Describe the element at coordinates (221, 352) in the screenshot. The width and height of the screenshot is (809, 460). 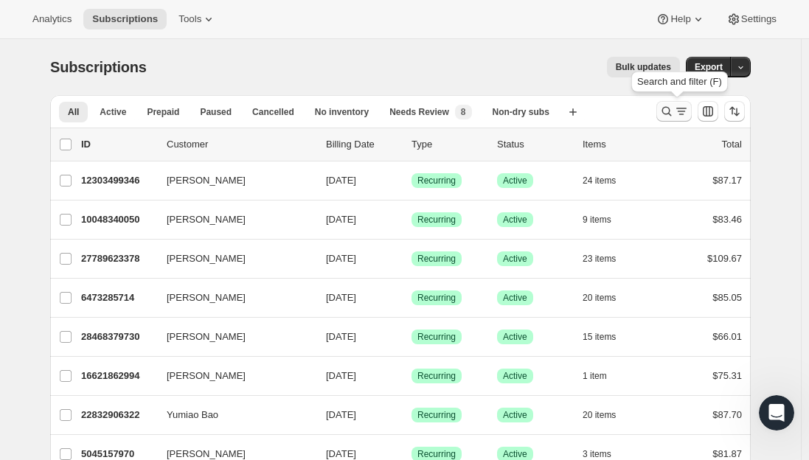
I see `span: Messages` at that location.